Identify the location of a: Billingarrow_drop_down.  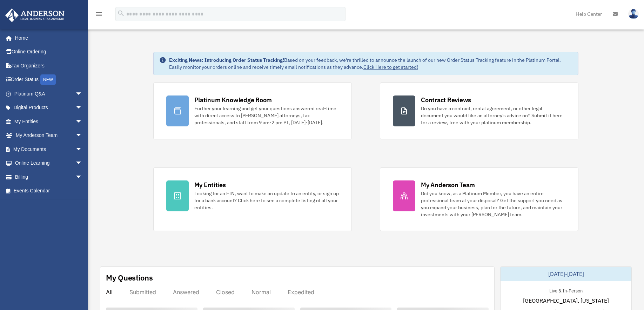
(49, 177).